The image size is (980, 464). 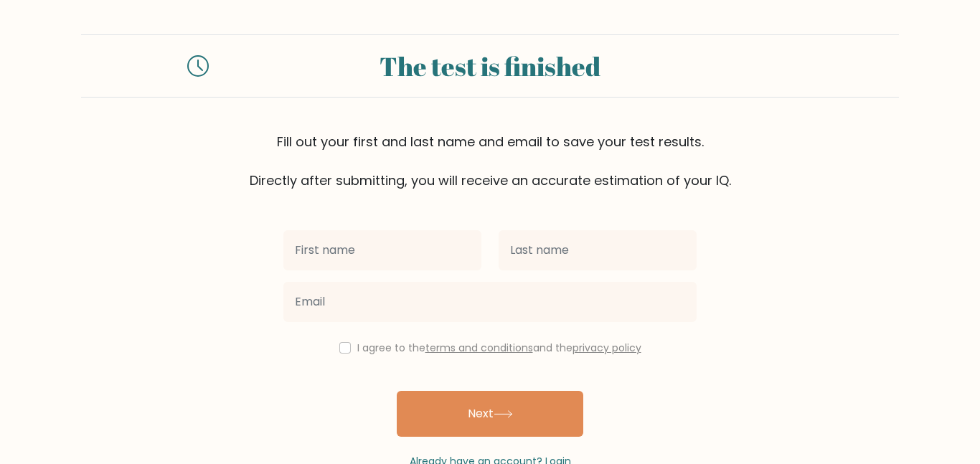 I want to click on div: The test is finished, so click(x=490, y=66).